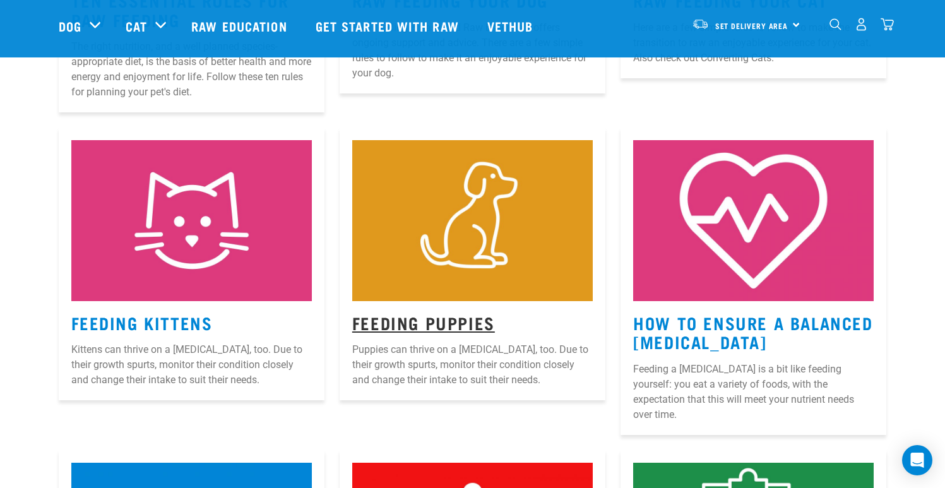 Image resolution: width=945 pixels, height=488 pixels. Describe the element at coordinates (861, 24) in the screenshot. I see `img: user.png` at that location.